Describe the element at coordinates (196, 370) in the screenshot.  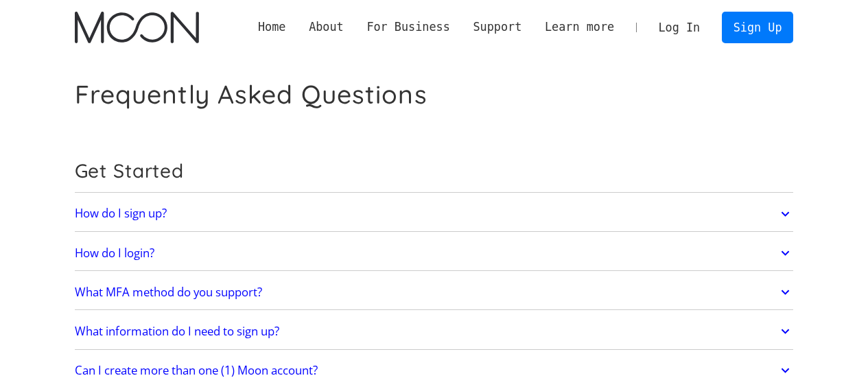
I see `h2: Can I create more than one (1) Moon account?` at that location.